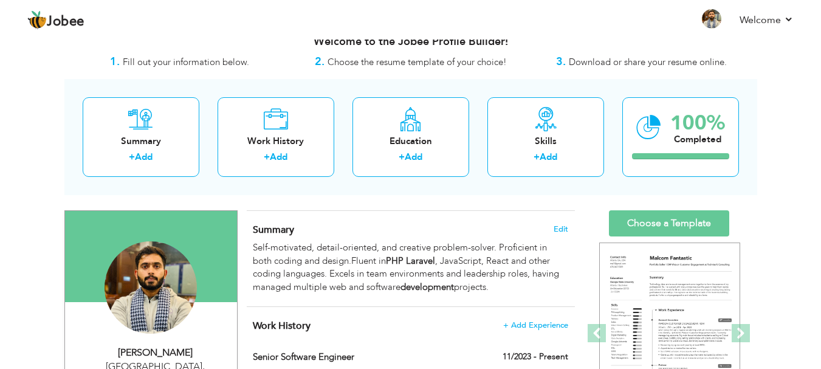 This screenshot has height=369, width=821. I want to click on div: Summary, so click(141, 141).